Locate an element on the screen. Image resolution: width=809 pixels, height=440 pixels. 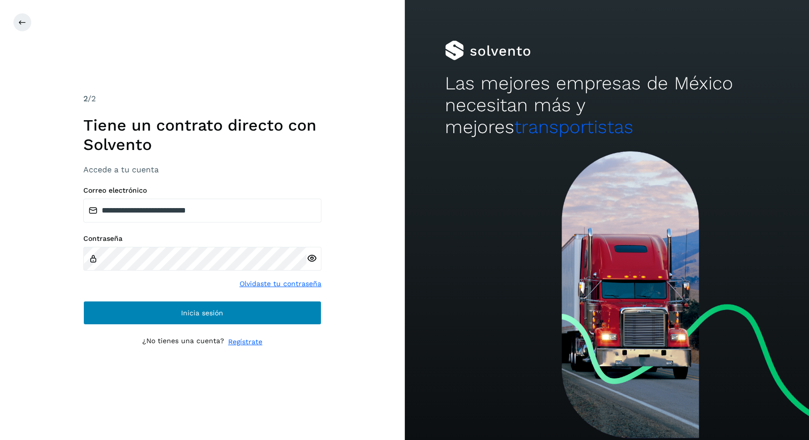
div: /2 is located at coordinates (202, 99).